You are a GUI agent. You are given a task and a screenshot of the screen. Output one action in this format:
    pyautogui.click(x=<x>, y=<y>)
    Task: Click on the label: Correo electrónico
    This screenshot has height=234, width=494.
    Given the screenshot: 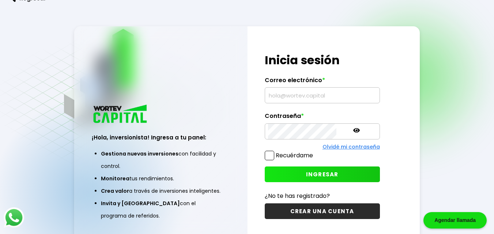 What is the action you would take?
    pyautogui.click(x=322, y=82)
    